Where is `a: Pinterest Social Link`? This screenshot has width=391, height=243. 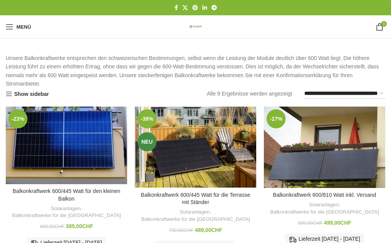
a: Pinterest Social Link is located at coordinates (195, 8).